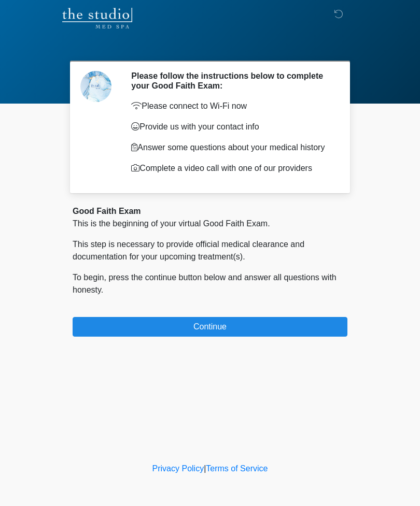 This screenshot has height=506, width=420. What do you see at coordinates (210, 224) in the screenshot?
I see `p: This is the beginning of your virtual Good Faith Exam.` at bounding box center [210, 224].